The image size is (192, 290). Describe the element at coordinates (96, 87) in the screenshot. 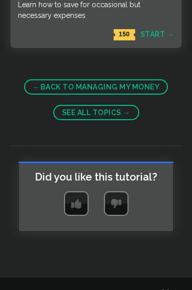

I see `a: ←Back to Managing My Money` at that location.